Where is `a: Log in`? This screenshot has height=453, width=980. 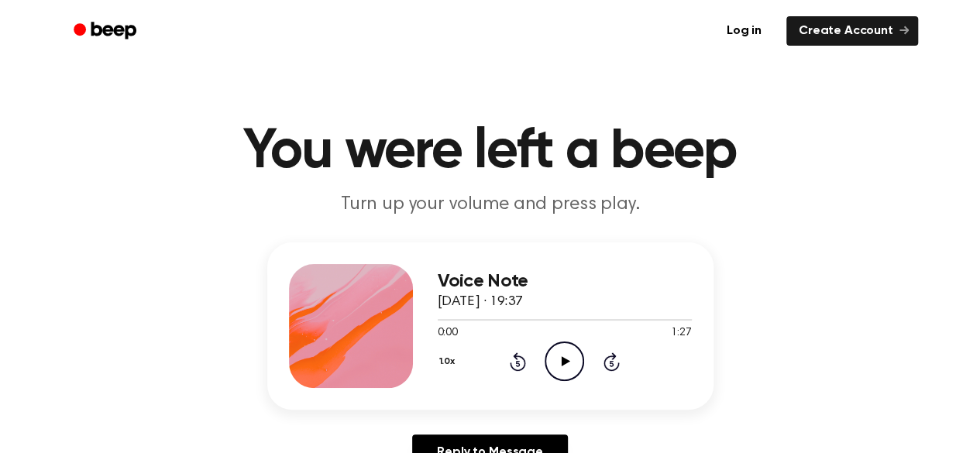 a: Log in is located at coordinates (743, 31).